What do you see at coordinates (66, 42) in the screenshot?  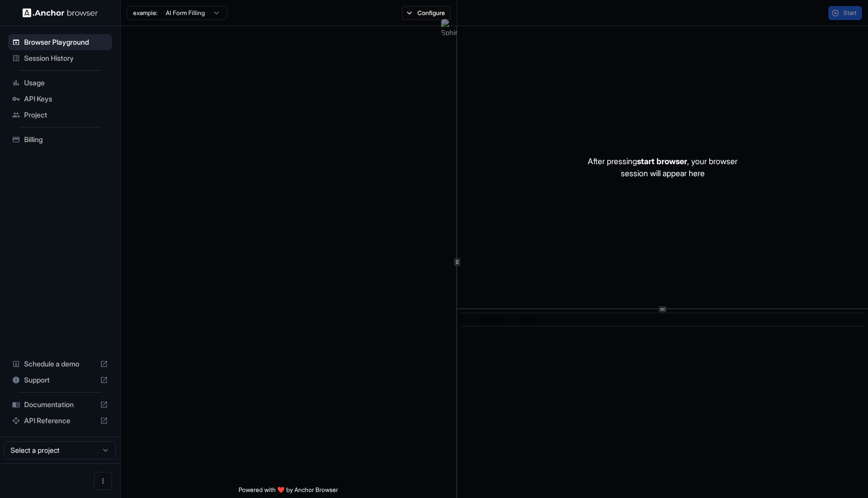 I see `span: Browser Playground` at bounding box center [66, 42].